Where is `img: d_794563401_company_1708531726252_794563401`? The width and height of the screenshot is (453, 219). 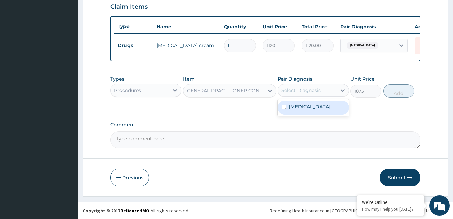 img: d_794563401_company_1708531726252_794563401 is located at coordinates (20, 42).